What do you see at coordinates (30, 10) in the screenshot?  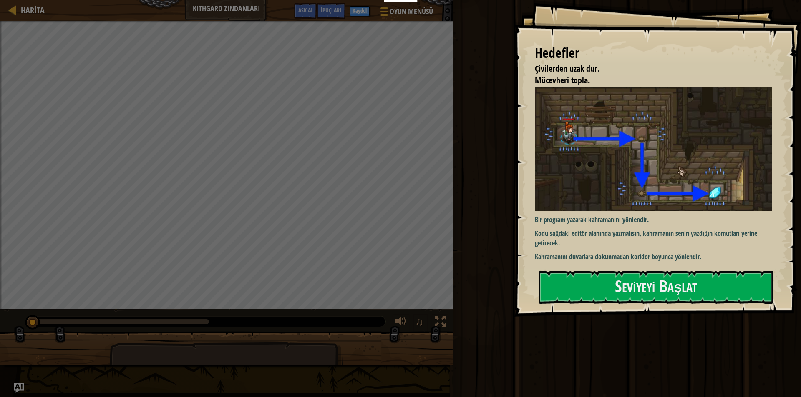 I see `a: Harita` at bounding box center [30, 10].